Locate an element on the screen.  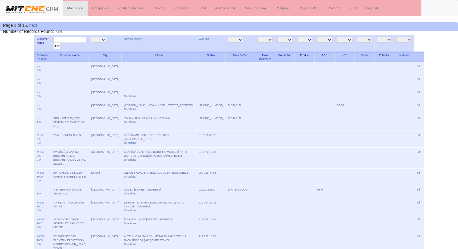
a: M-663-1003 is located at coordinates (41, 238).